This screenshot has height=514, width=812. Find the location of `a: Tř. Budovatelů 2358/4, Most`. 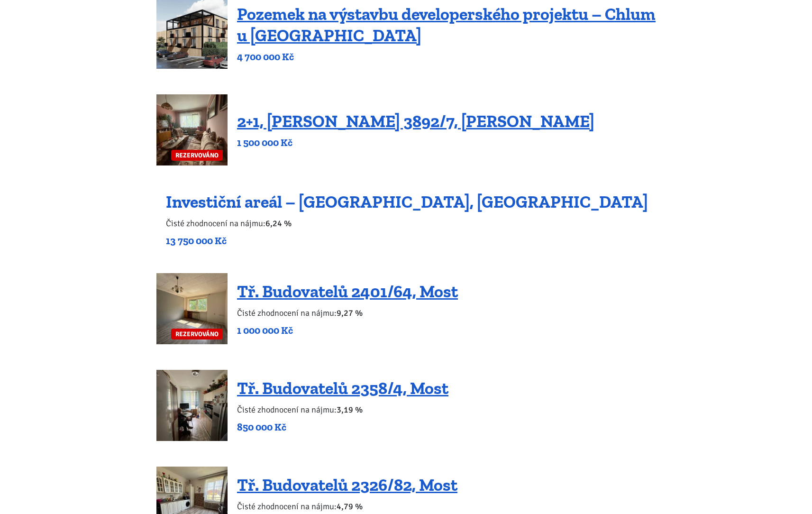

a: Tř. Budovatelů 2358/4, Most is located at coordinates (343, 388).